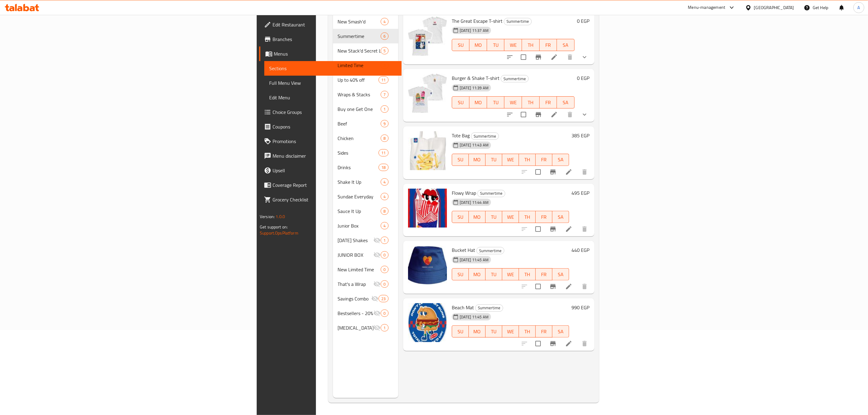  What do you see at coordinates (333, 83) in the screenshot?
I see `a: Full Menu View` at bounding box center [333, 83].